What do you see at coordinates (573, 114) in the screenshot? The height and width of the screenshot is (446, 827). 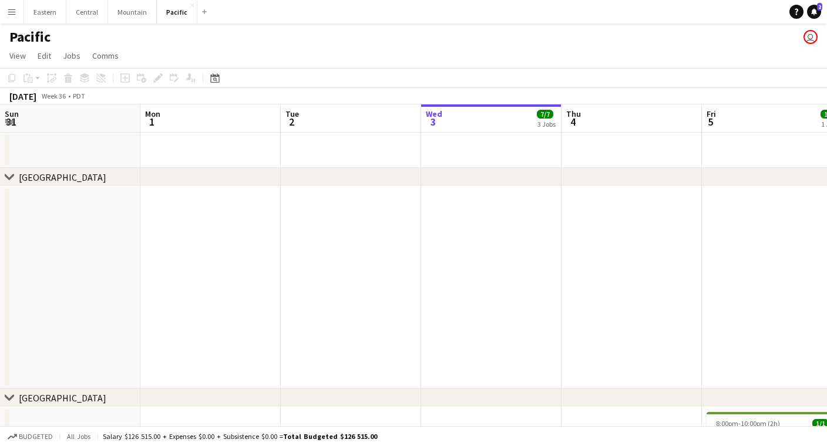 I see `span: Thu` at bounding box center [573, 114].